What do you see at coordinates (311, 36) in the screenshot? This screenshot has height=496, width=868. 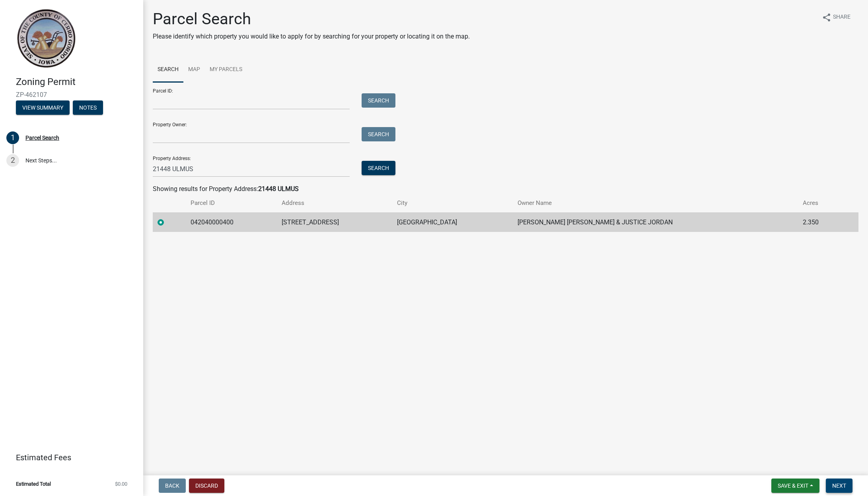 I see `p: Please identify which property you would like to apply for by searching for your property or loca...` at bounding box center [311, 36].